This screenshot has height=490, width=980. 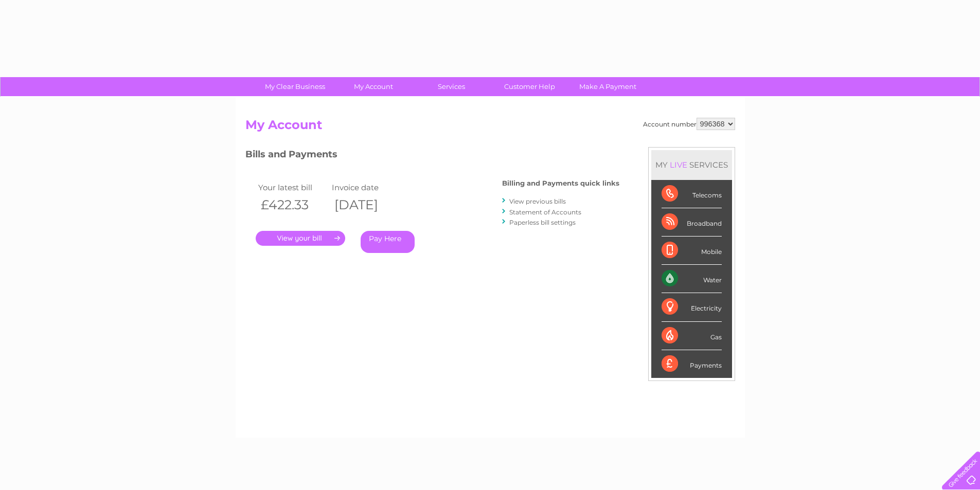 What do you see at coordinates (387, 241) in the screenshot?
I see `a: Pay Here` at bounding box center [387, 241].